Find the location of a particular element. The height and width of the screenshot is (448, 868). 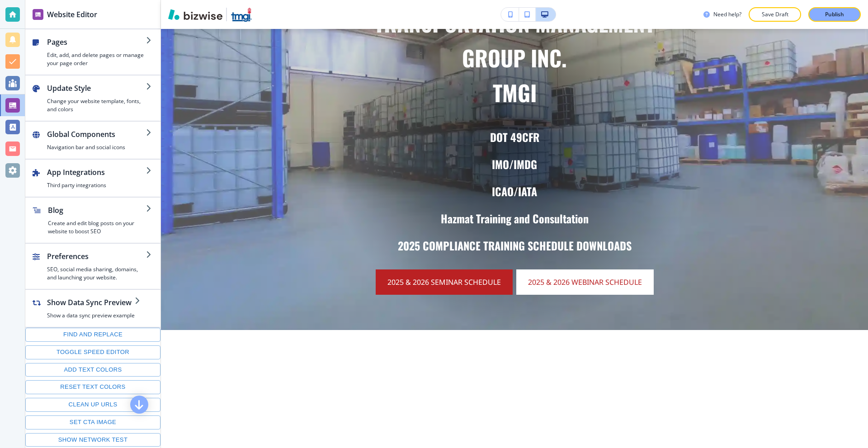

button: BlogCreate and edit blog posts on your website to boost SEO is located at coordinates (92, 220).